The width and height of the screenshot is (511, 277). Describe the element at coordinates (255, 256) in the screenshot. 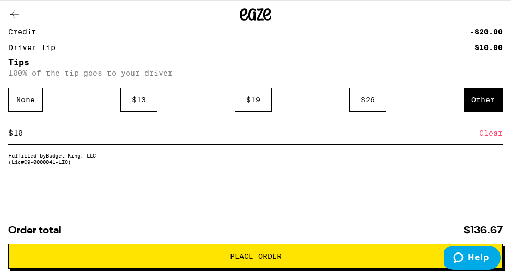

I see `button: Place Order` at that location.